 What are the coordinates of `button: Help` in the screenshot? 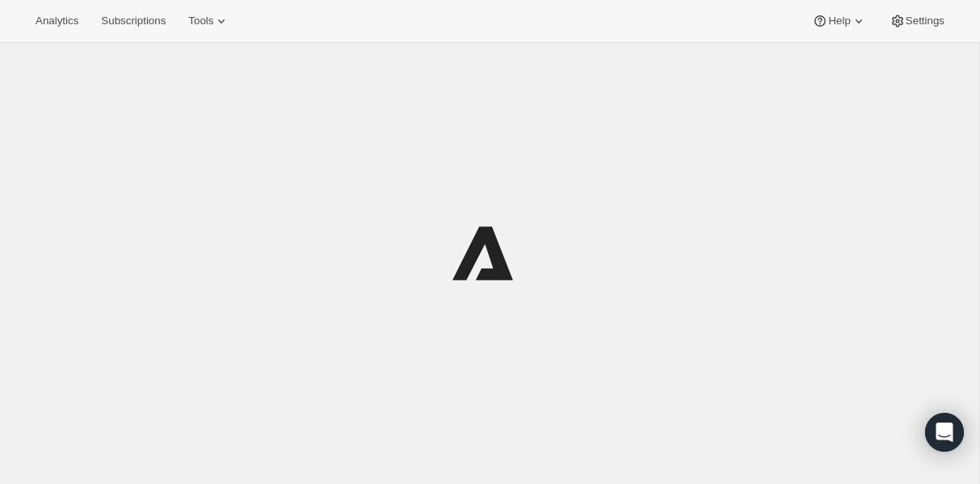 It's located at (839, 21).